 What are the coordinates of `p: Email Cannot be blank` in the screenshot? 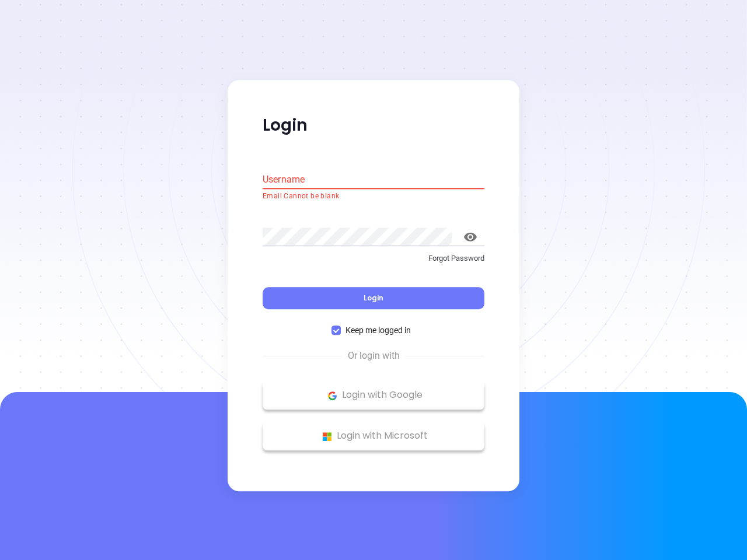 It's located at (374, 197).